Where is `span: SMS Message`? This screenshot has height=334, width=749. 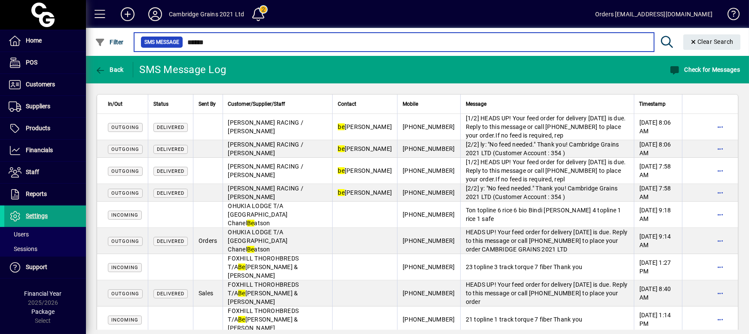
span: SMS Message is located at coordinates (162, 42).